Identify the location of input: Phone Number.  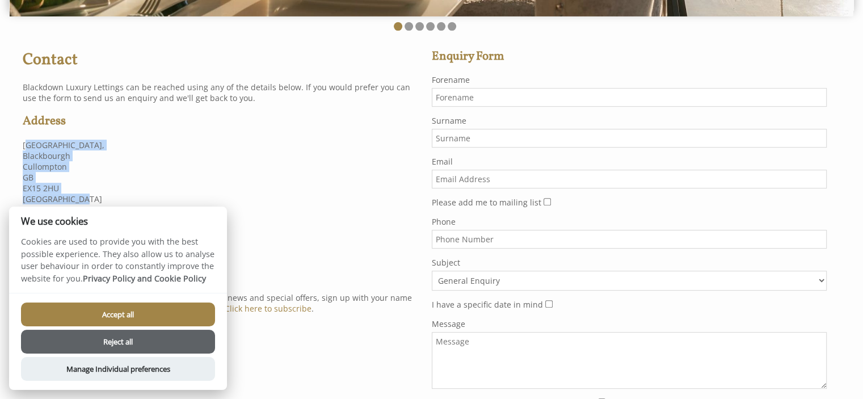
(629, 239).